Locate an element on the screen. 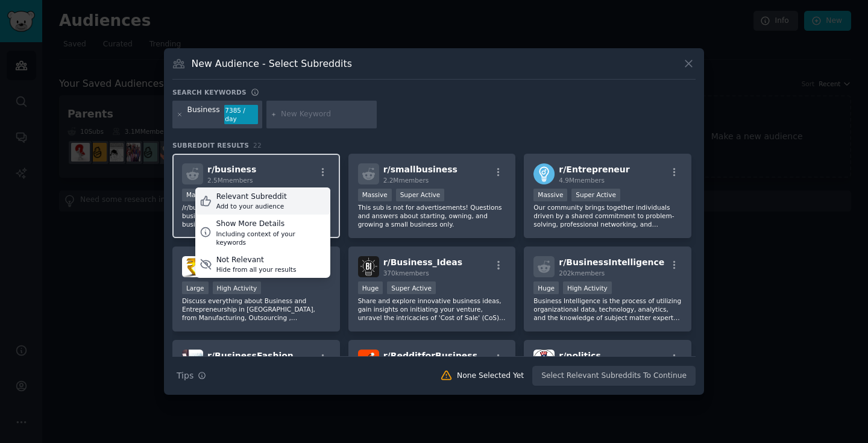 The height and width of the screenshot is (443, 868). span: r/ BusinessFashion is located at coordinates (250, 356).